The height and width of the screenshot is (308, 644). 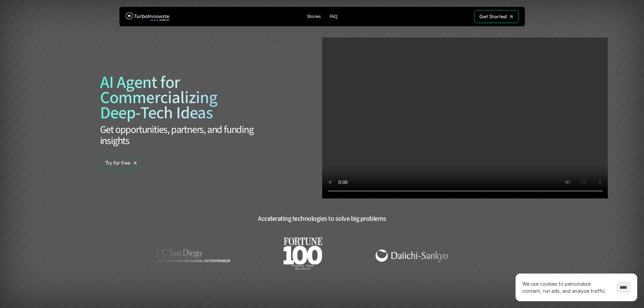 I want to click on a: FAQ, so click(x=333, y=16).